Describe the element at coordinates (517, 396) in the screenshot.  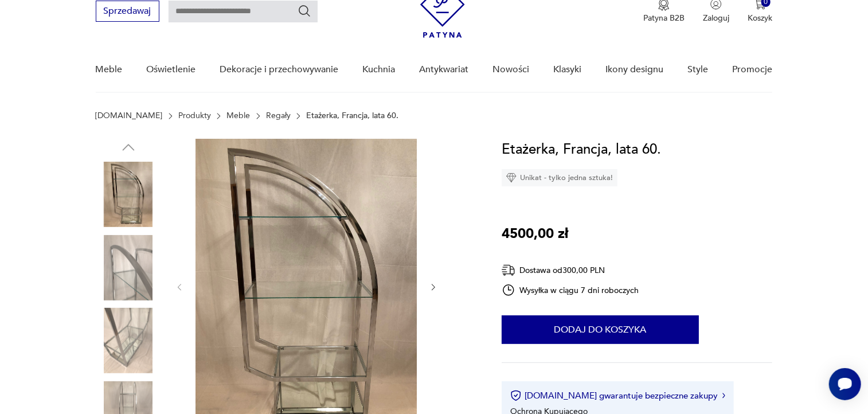
I see `img: Ikona certyfikatu` at that location.